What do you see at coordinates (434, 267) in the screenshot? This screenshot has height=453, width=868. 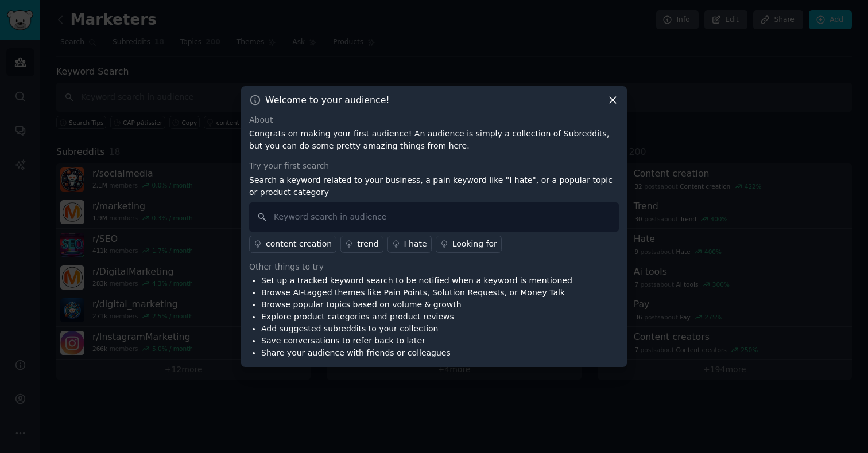 I see `div: Other things to try` at bounding box center [434, 267].